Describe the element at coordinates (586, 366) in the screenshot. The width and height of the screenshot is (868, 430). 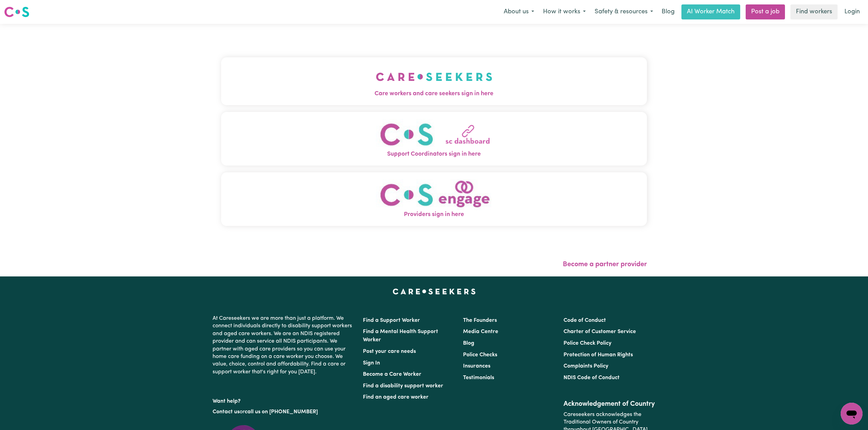
I see `a: Complaints Policy` at that location.